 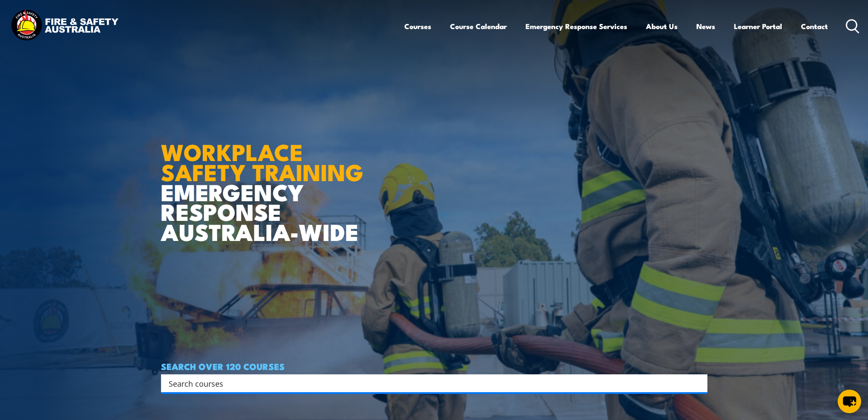 What do you see at coordinates (418, 26) in the screenshot?
I see `a: Courses` at bounding box center [418, 26].